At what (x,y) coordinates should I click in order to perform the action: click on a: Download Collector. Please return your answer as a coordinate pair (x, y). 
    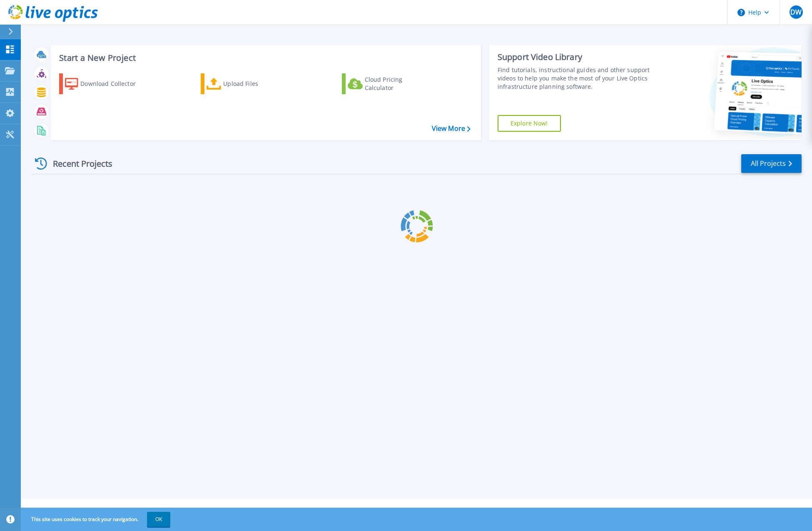
    Looking at the image, I should click on (105, 84).